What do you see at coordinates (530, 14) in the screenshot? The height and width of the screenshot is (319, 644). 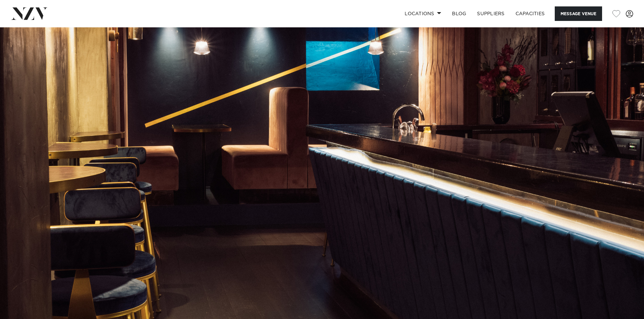 I see `a: Capacities` at bounding box center [530, 14].